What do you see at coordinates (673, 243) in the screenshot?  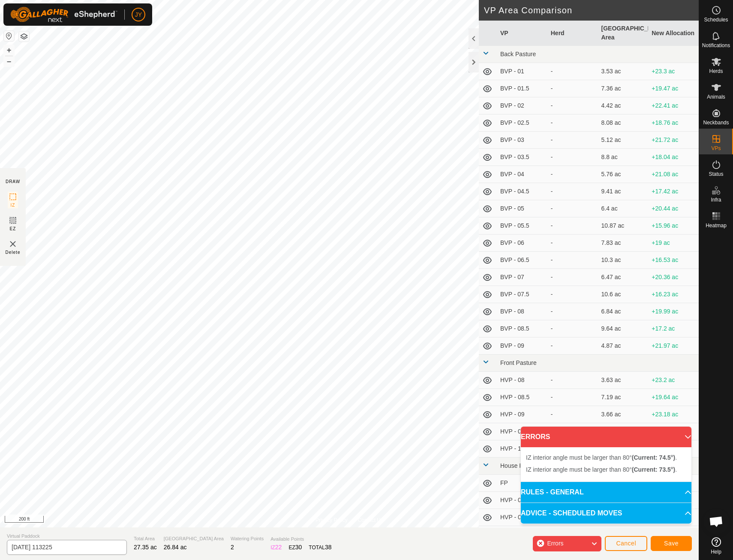 I see `td: +19 ac` at bounding box center [673, 243].